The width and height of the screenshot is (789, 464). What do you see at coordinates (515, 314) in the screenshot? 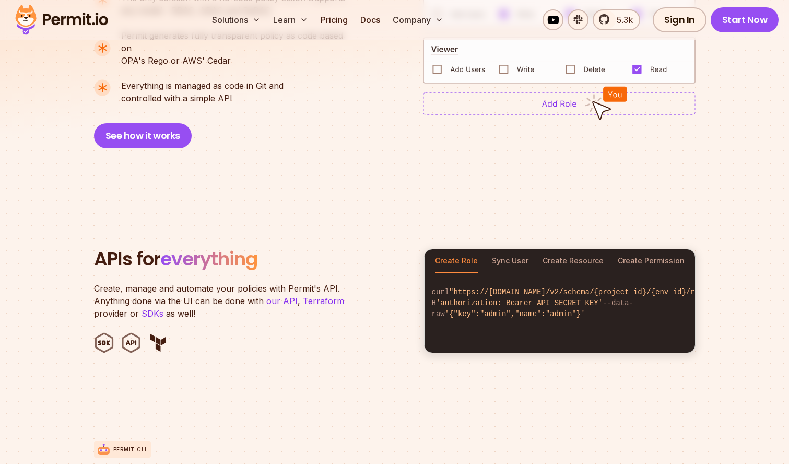
I see `span: '{"key":"admin","name":"admin"}'` at bounding box center [515, 314].